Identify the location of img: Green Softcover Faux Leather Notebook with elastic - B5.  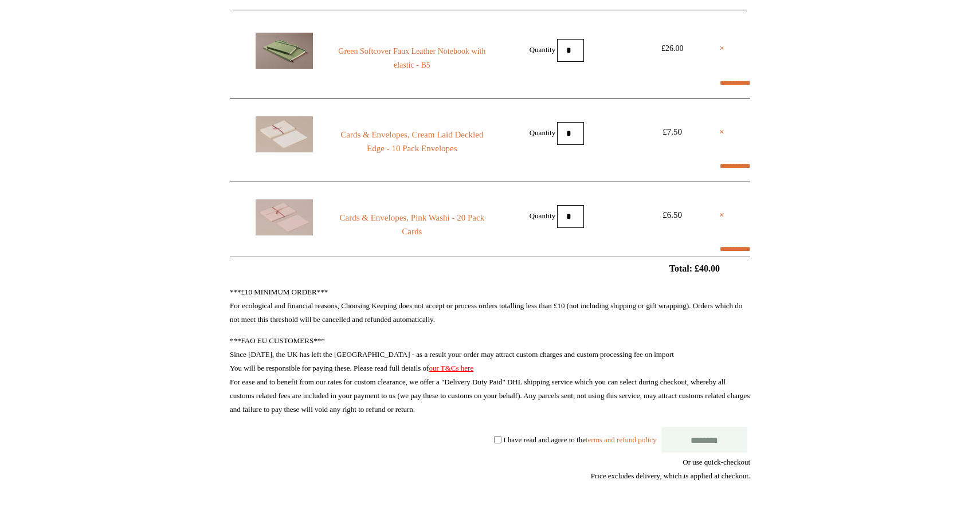
(284, 51).